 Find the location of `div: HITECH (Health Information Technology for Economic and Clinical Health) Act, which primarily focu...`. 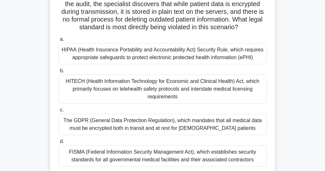

div: HITECH (Health Information Technology for Economic and Clinical Health) Act, which primarily focu... is located at coordinates (162, 89).